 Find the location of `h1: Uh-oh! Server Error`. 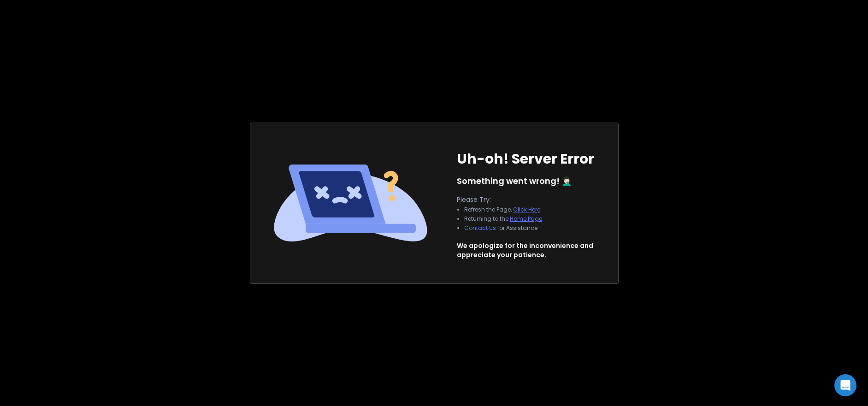

h1: Uh-oh! Server Error is located at coordinates (526, 159).